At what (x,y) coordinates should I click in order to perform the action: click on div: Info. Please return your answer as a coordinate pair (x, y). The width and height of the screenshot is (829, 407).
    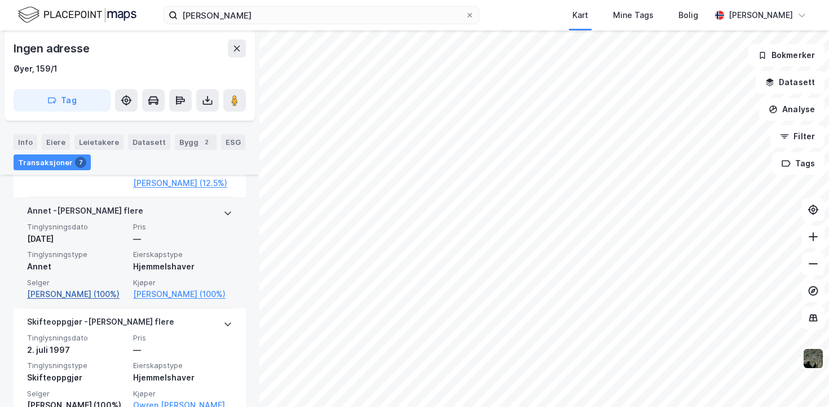
    Looking at the image, I should click on (25, 142).